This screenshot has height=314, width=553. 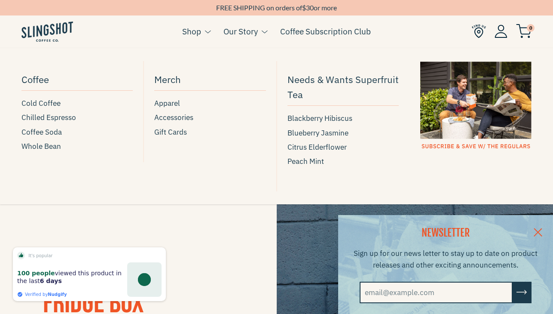 What do you see at coordinates (343, 87) in the screenshot?
I see `span: Needs & Wants Superfruit Tea` at bounding box center [343, 87].